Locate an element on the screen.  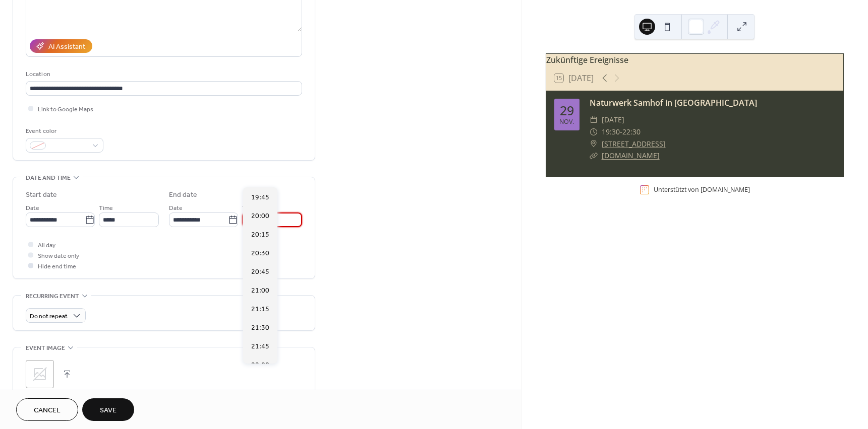
a: Cancel is located at coordinates (47, 409).